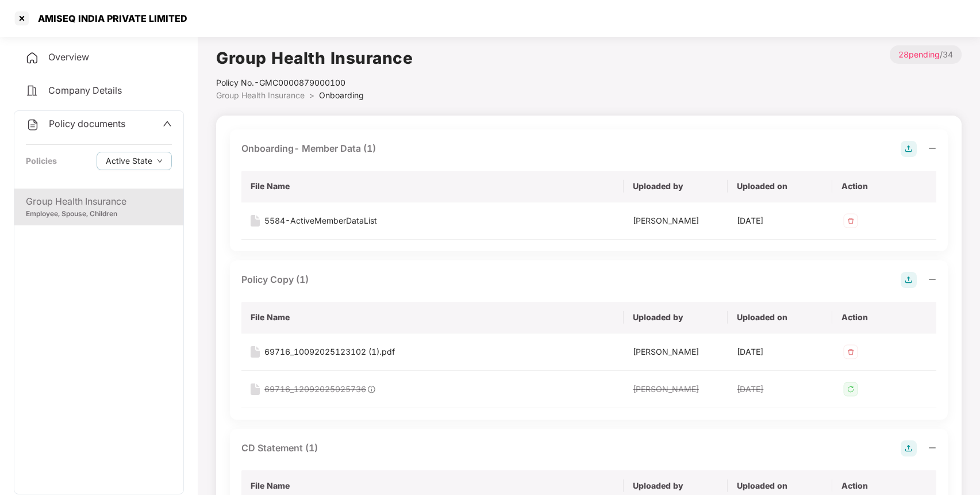  I want to click on div: 69716_12092025025736, so click(315, 389).